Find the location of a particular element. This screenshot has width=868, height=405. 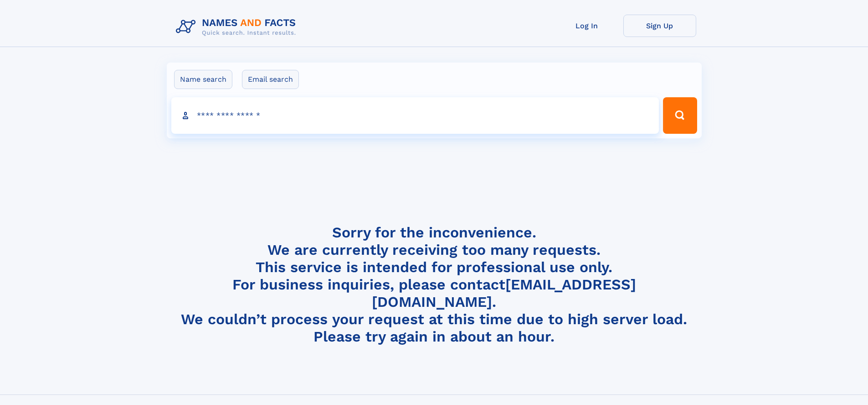

input: search input is located at coordinates (415, 115).